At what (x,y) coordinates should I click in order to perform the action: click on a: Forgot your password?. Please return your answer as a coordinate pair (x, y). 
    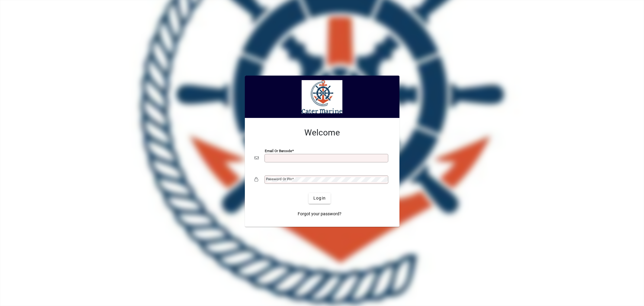
    Looking at the image, I should click on (319, 214).